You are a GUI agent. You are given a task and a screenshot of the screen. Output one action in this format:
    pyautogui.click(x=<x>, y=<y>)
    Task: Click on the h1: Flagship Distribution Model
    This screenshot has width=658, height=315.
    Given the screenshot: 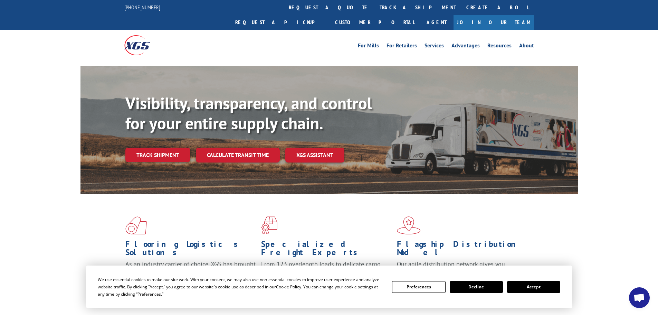 What is the action you would take?
    pyautogui.click(x=462, y=250)
    